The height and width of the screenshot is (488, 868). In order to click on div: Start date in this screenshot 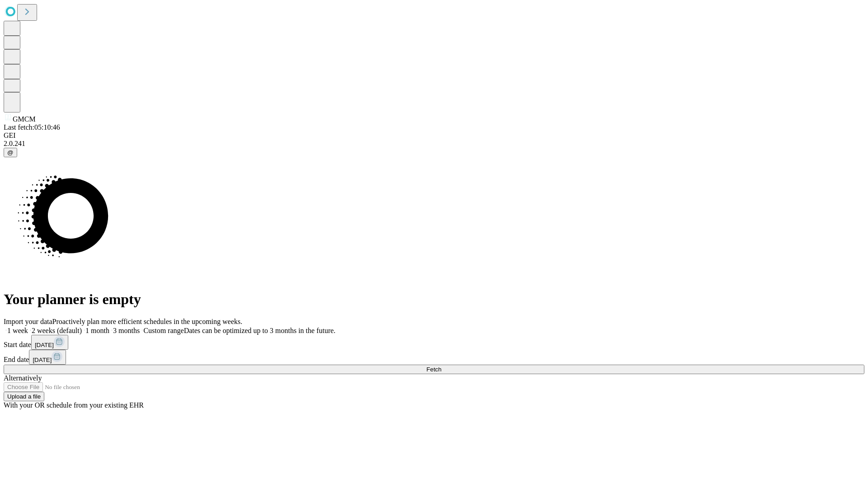, I will do `click(434, 342)`.